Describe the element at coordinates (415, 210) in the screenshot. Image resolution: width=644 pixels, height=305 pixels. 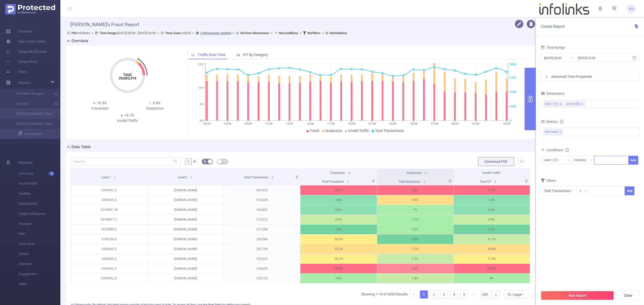
I see `p: 1%` at that location.